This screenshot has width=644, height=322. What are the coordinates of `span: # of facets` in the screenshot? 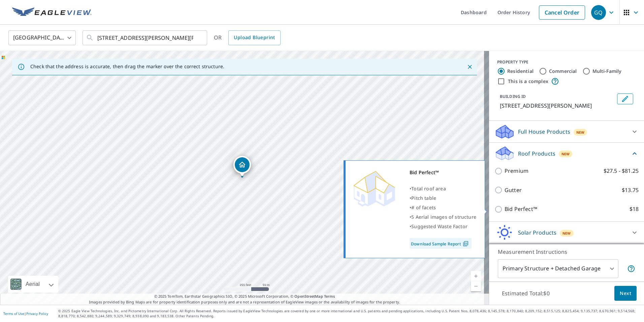 It's located at (423, 208).